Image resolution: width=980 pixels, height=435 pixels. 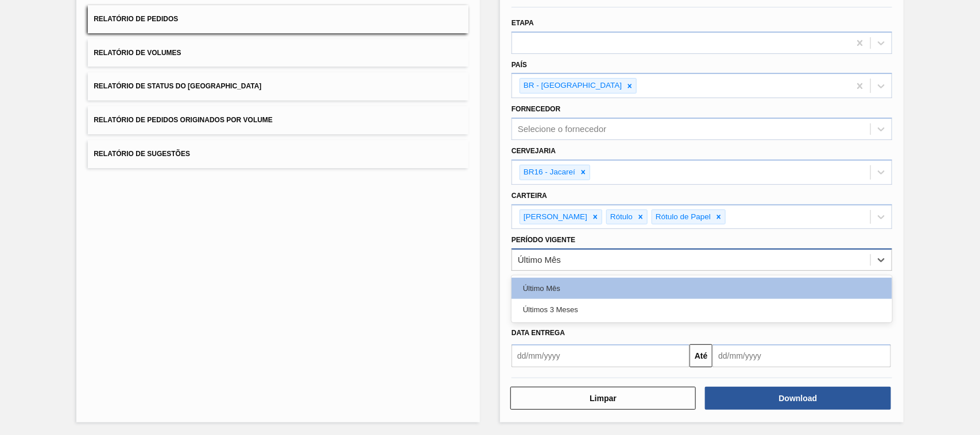 What do you see at coordinates (135, 19) in the screenshot?
I see `span: Relatório de Pedidos` at bounding box center [135, 19].